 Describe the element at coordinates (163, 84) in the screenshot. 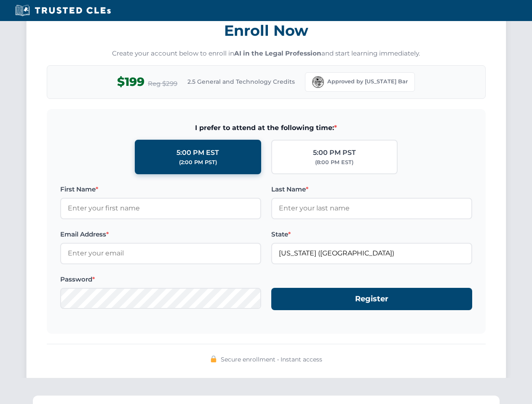

I see `span: Reg $299` at that location.